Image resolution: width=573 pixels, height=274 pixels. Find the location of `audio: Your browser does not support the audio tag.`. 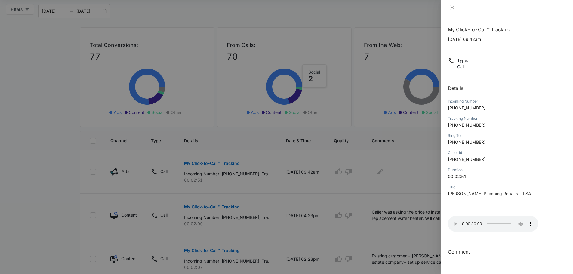

audio: Your browser does not support the audio tag. is located at coordinates (493, 224).